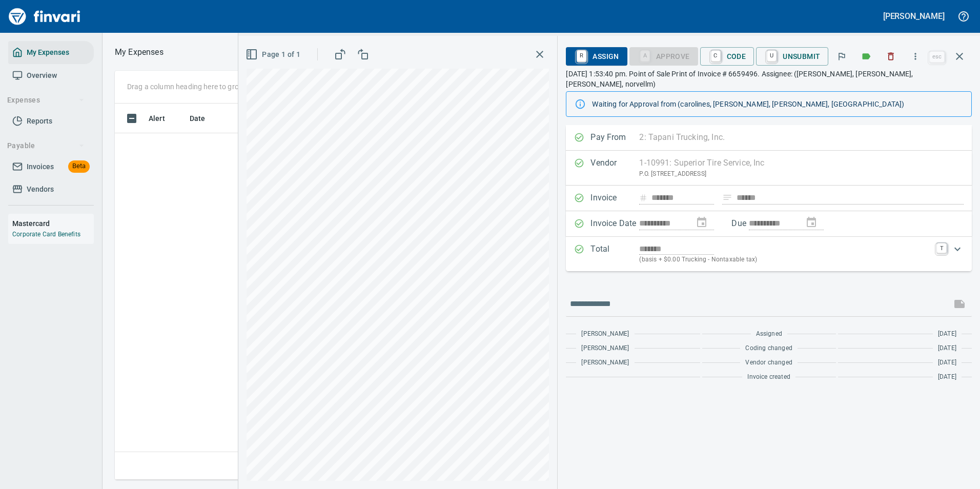 Image resolution: width=980 pixels, height=489 pixels. Describe the element at coordinates (39, 121) in the screenshot. I see `span: Reports` at that location.